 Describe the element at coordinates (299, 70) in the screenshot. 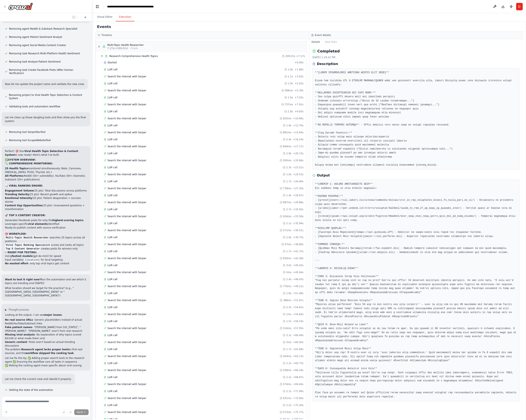

I see `span: + 1.86s` at that location.